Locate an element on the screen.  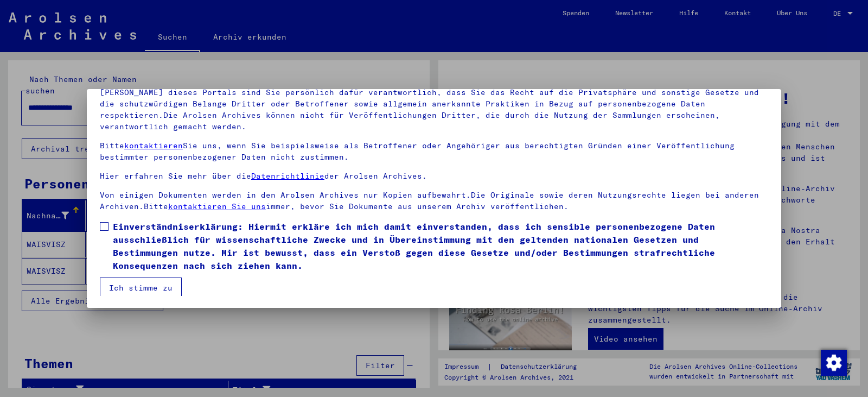
p: Bitte Sie uns, wenn Sie beispielsweise als Betroffener oder Angehöriger aus berechtigten Gründen ... is located at coordinates (434, 152).